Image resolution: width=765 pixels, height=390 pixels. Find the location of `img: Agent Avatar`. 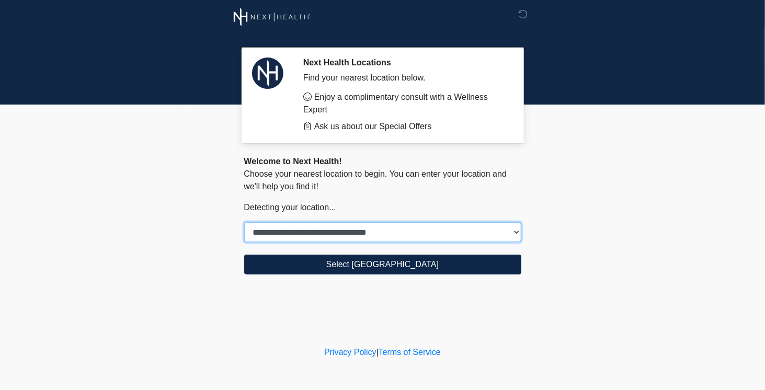

img: Agent Avatar is located at coordinates (268, 73).